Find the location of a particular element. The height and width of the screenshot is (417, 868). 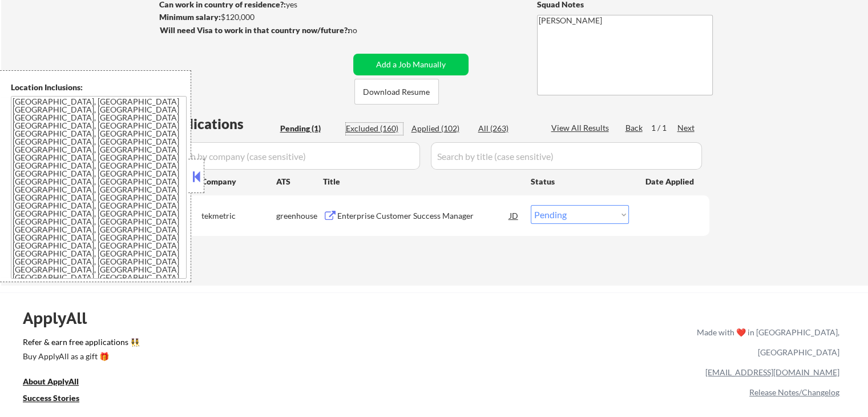

button: Add a Job Manually is located at coordinates (411, 65).